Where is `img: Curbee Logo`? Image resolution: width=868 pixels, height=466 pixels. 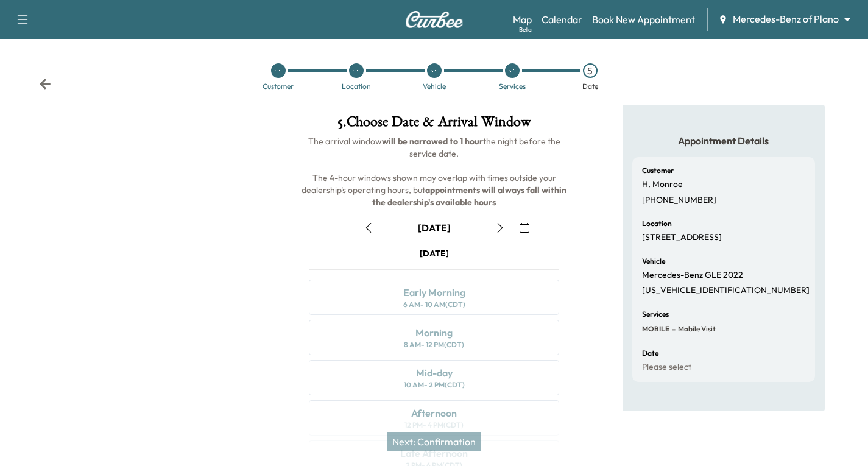 img: Curbee Logo is located at coordinates (434, 20).